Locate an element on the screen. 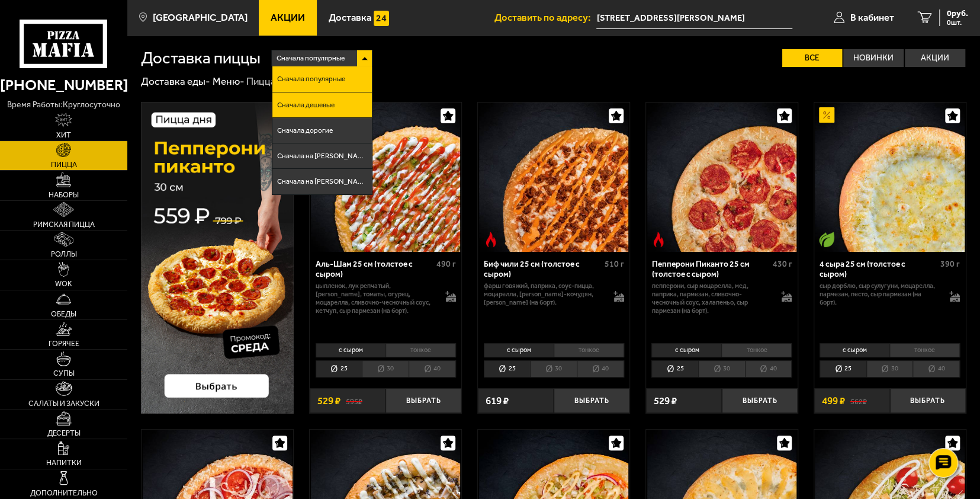 The image size is (980, 499). a: Острое блюдоПепперони Пиканто 25 см (толстое с сыром) is located at coordinates (722, 177).